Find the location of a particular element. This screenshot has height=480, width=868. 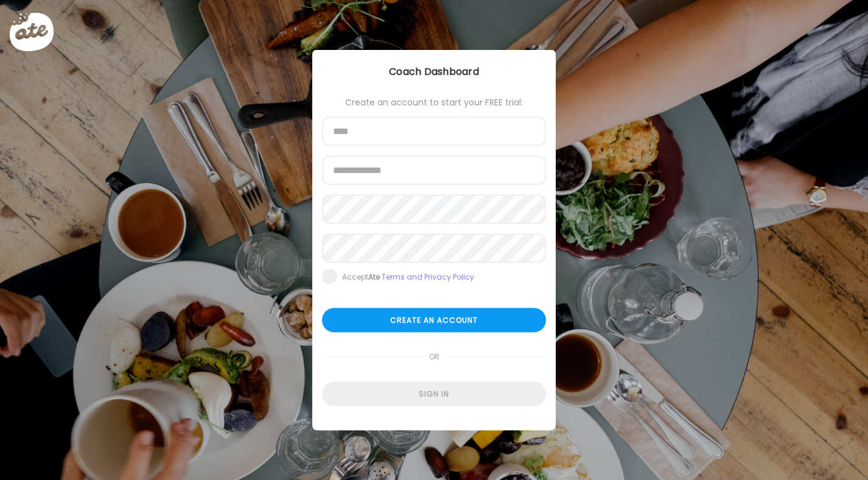

div: Accept is located at coordinates (408, 277).